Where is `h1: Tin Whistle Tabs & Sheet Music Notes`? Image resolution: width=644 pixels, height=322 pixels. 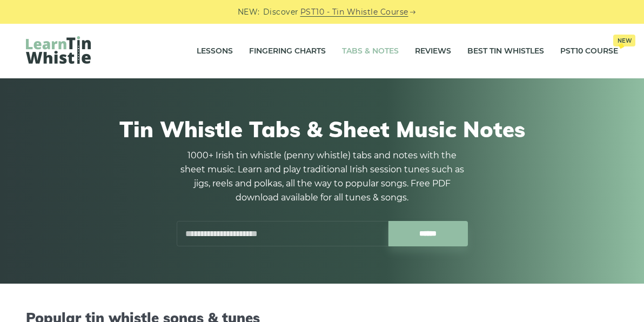
h1: Tin Whistle Tabs & Sheet Music Notes is located at coordinates (322, 129).